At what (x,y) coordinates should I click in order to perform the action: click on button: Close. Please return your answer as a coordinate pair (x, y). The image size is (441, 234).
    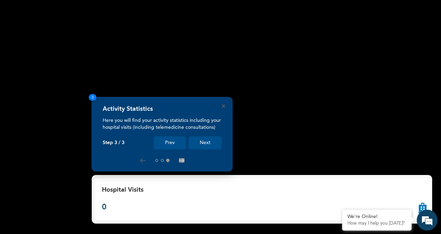
    Looking at the image, I should click on (223, 106).